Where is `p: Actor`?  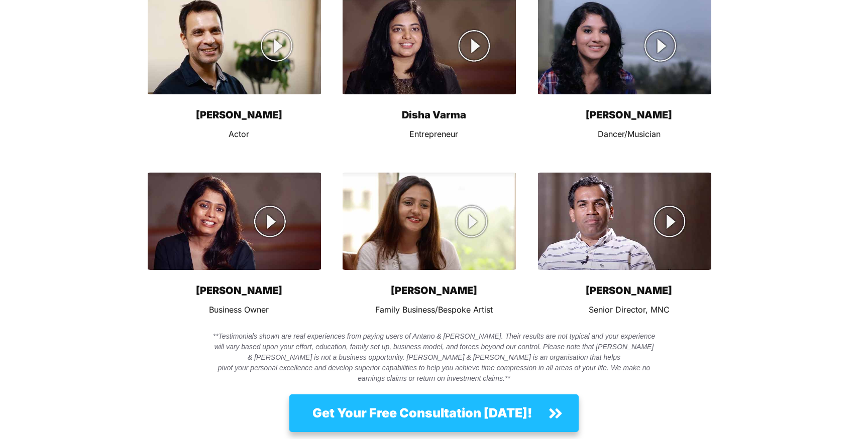 p: Actor is located at coordinates (239, 133).